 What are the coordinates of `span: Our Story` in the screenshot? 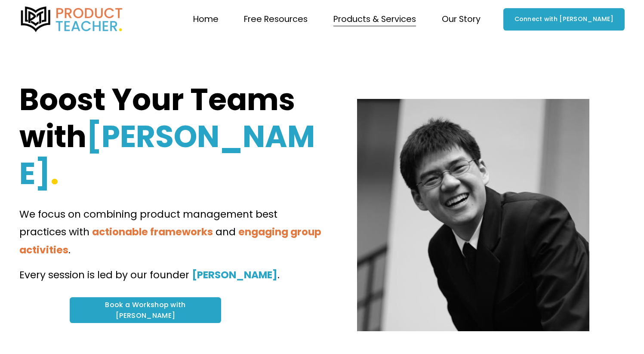 It's located at (461, 19).